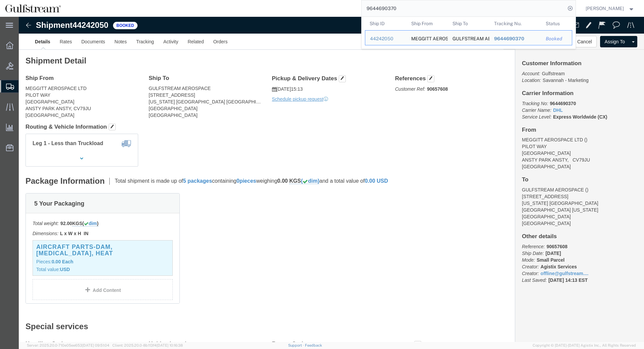 The width and height of the screenshot is (644, 349). I want to click on span: 9644690370, so click(509, 39).